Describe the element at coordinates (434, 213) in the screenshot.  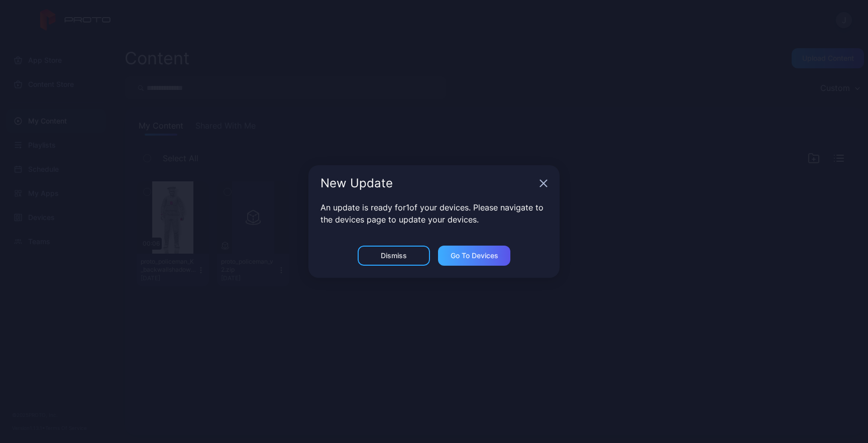
I see `p: An update is ready for 1 of your devices. Please navigate to the devices page to update your devi...` at that location.